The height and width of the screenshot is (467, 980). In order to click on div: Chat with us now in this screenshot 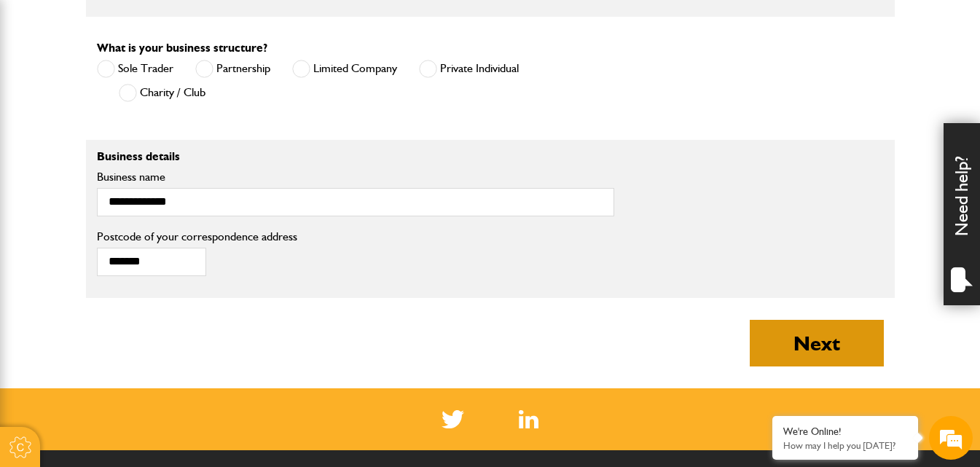, I will do `click(160, 91)`.